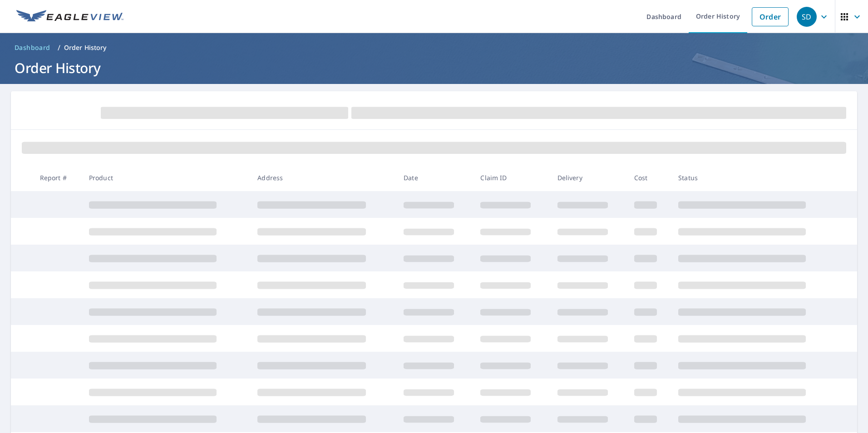  What do you see at coordinates (755, 178) in the screenshot?
I see `th: Status` at bounding box center [755, 178].